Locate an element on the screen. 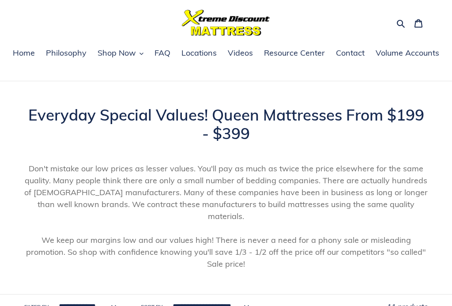 The width and height of the screenshot is (452, 306). span: We keep our margins low and our values high! There is never a need for a phony sale or misleading... is located at coordinates (226, 252).